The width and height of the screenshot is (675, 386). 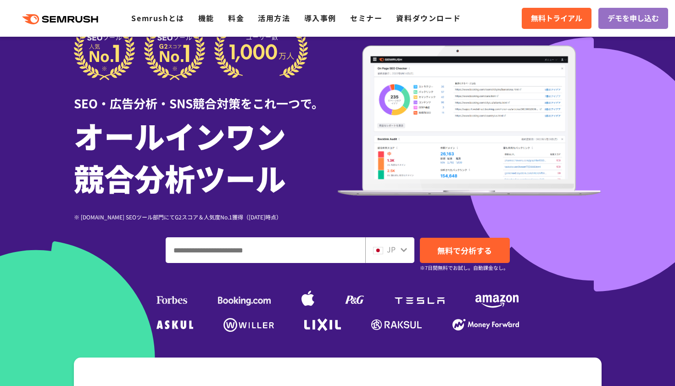 I want to click on a: 料金, so click(x=236, y=18).